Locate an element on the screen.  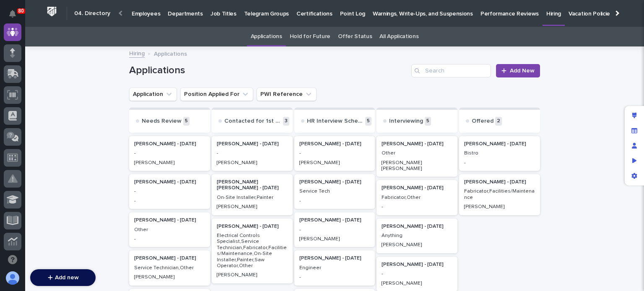
div: Preview as is located at coordinates (634, 161).